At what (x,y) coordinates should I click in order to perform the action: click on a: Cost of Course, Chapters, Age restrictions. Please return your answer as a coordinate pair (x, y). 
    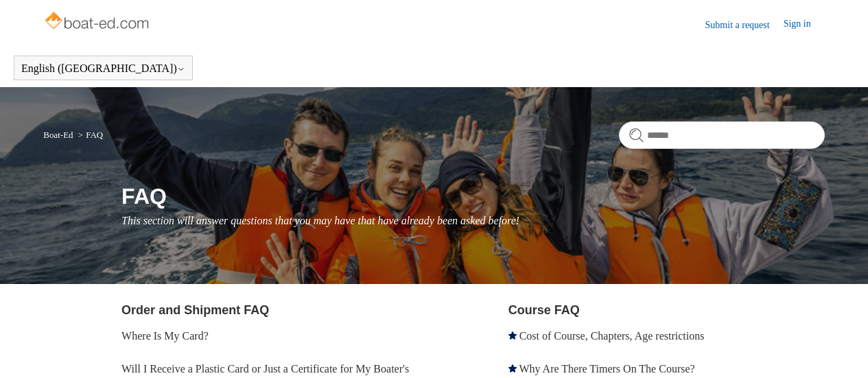
    Looking at the image, I should click on (612, 336).